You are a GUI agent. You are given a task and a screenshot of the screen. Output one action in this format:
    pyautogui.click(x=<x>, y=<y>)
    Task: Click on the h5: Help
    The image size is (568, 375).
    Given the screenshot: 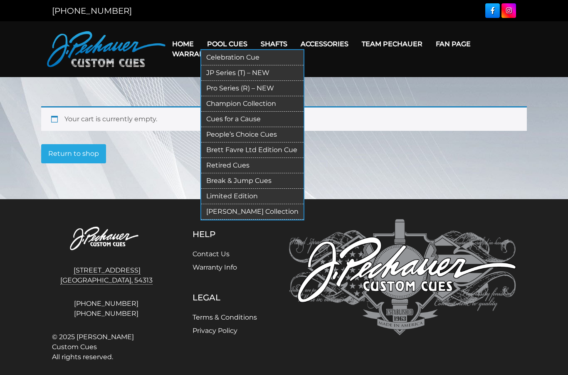 What is the action you would take?
    pyautogui.click(x=225, y=234)
    